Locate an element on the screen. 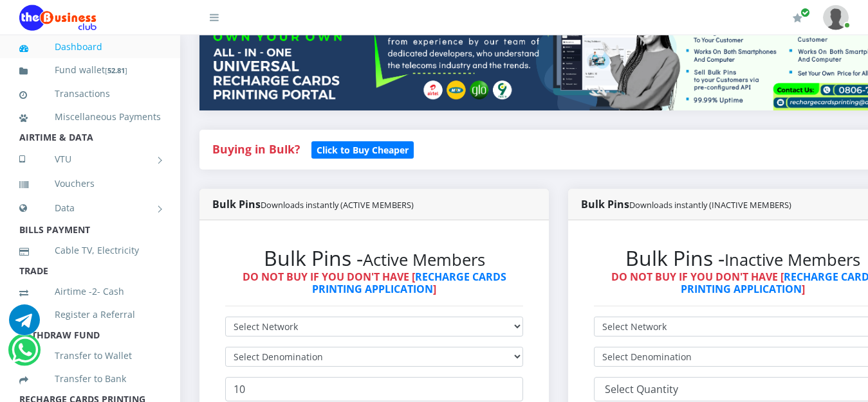 The image size is (868, 402). a: Transactions is located at coordinates (90, 93).